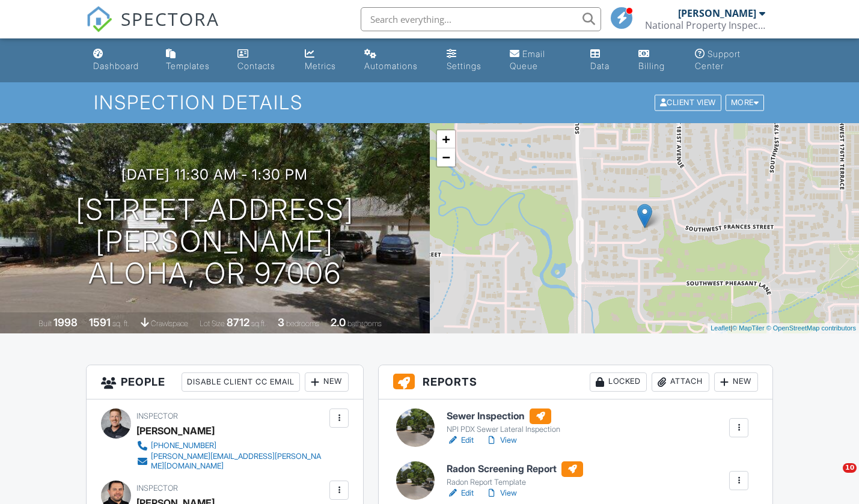 This screenshot has width=859, height=504. I want to click on div: More, so click(745, 103).